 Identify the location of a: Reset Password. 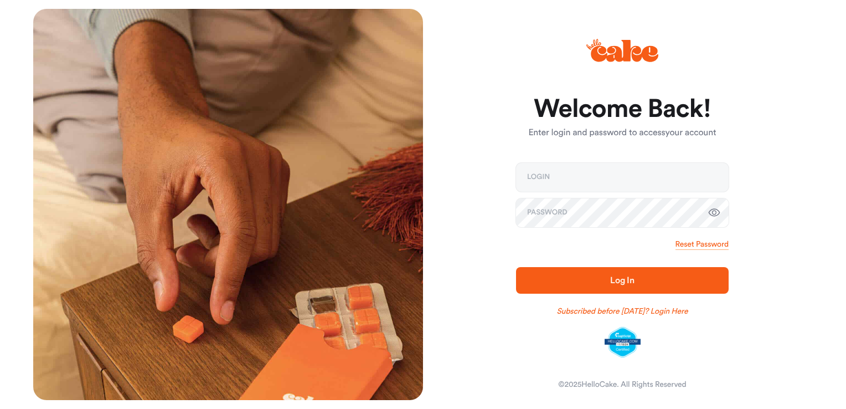
(702, 244).